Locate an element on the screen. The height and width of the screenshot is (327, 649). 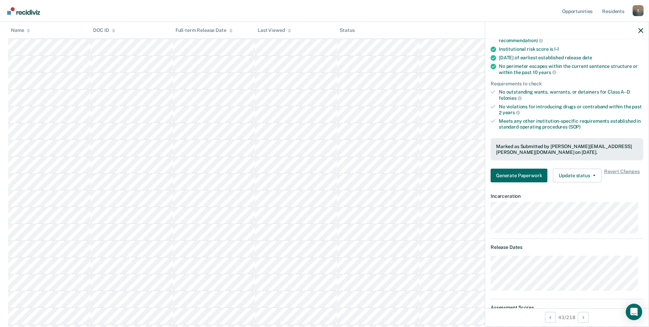
div: Full-term Release Date is located at coordinates (204, 30).